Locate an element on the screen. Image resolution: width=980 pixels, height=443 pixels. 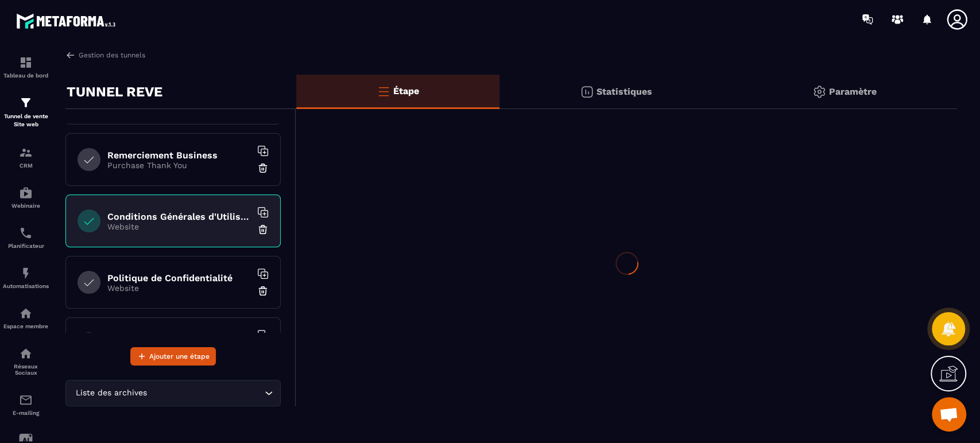
span: Ajouter une étape is located at coordinates (179, 356).